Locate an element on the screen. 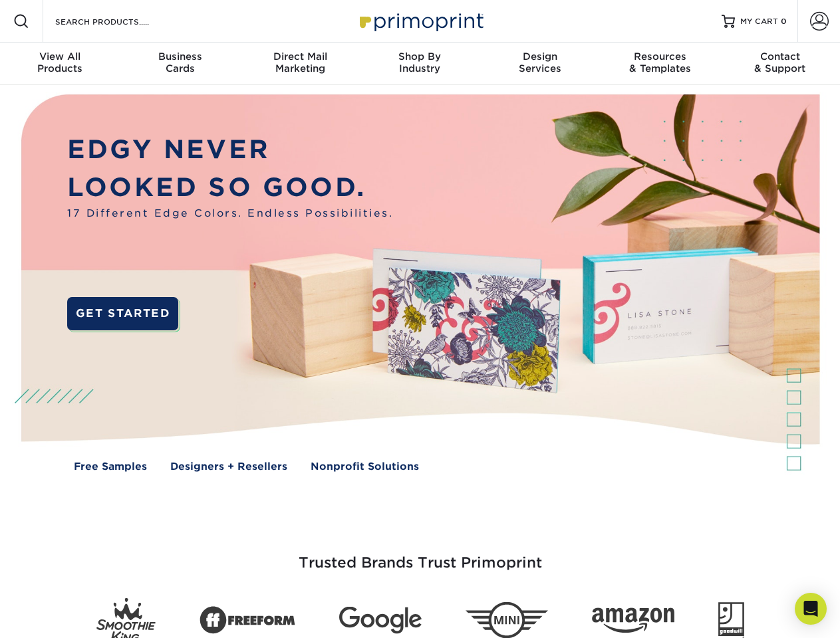  img: Amazon is located at coordinates (634, 621).